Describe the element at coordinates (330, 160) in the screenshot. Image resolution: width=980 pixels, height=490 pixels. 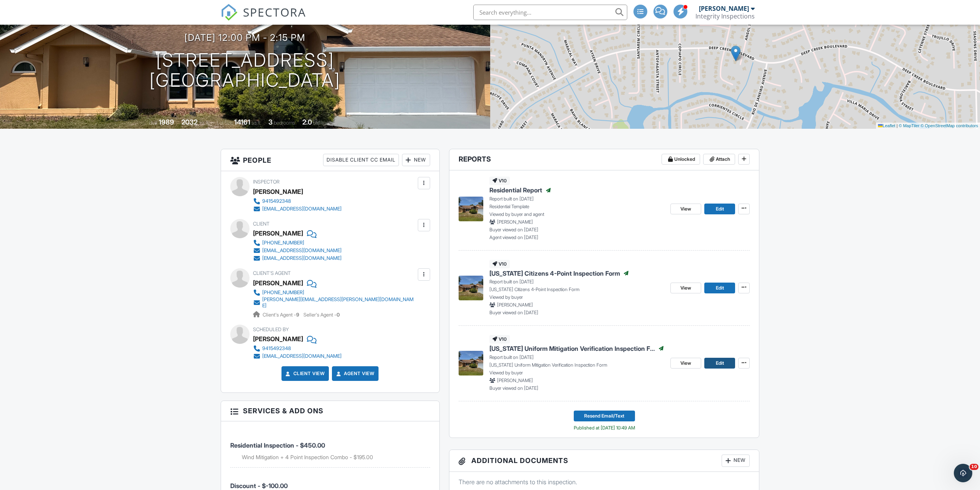
I see `h3: People` at that location.